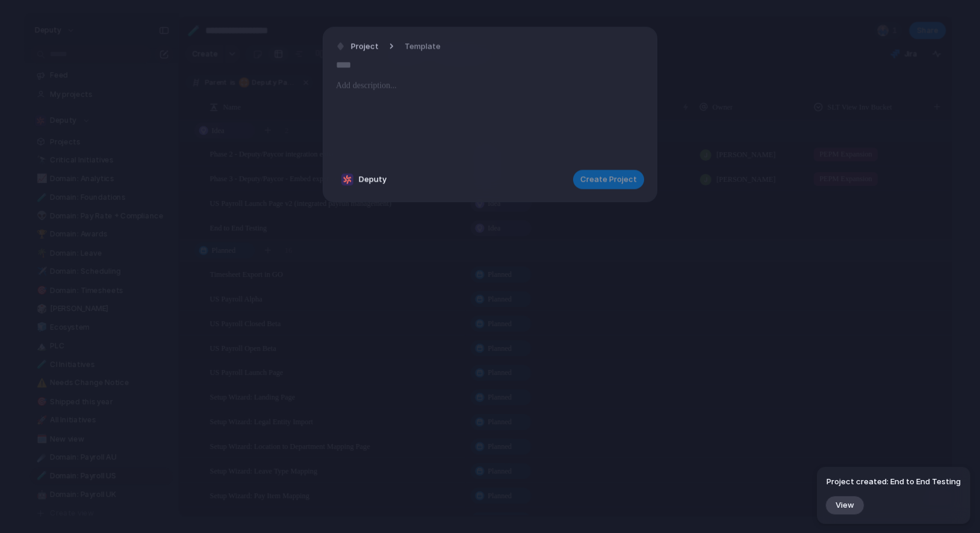  What do you see at coordinates (422, 47) in the screenshot?
I see `span: Template` at bounding box center [422, 47].